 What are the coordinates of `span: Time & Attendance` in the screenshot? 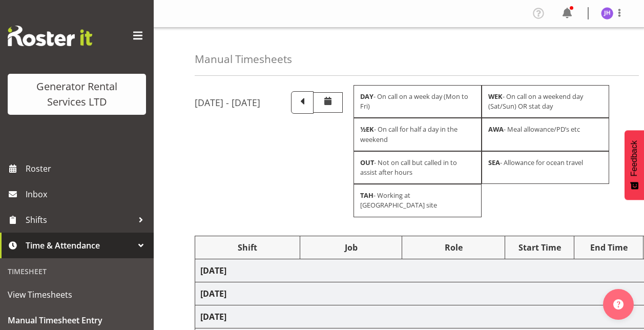 It's located at (80, 246).